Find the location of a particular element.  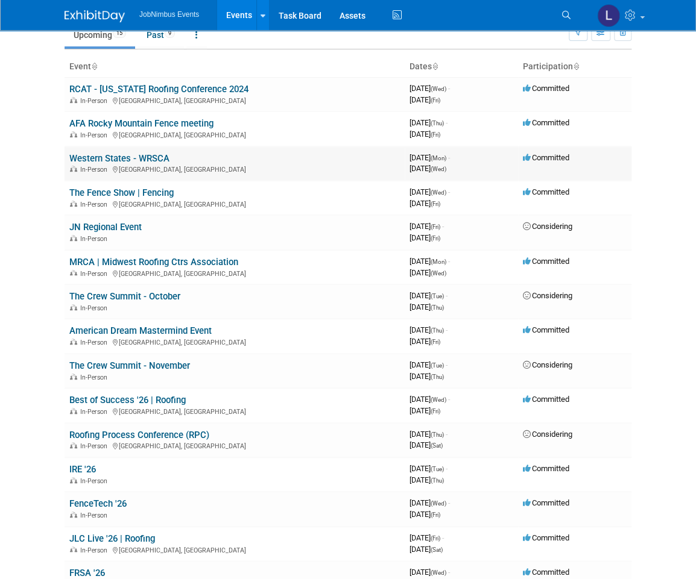

a: FRSA '26 is located at coordinates (87, 573).